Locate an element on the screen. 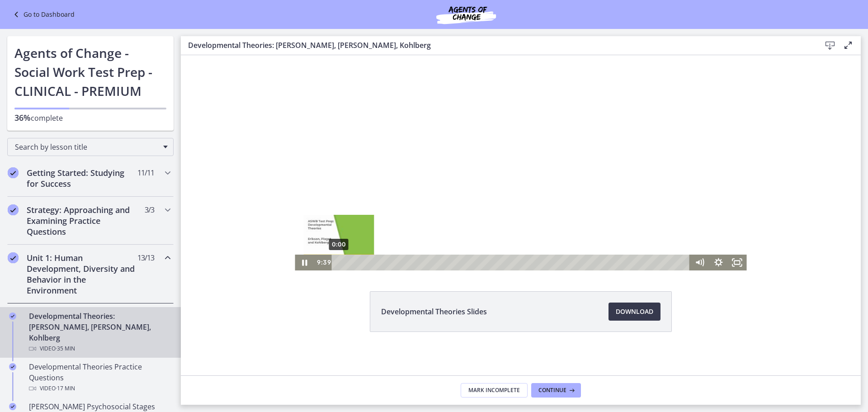 The width and height of the screenshot is (868, 412). div: Search by lesson title is located at coordinates (90, 147).